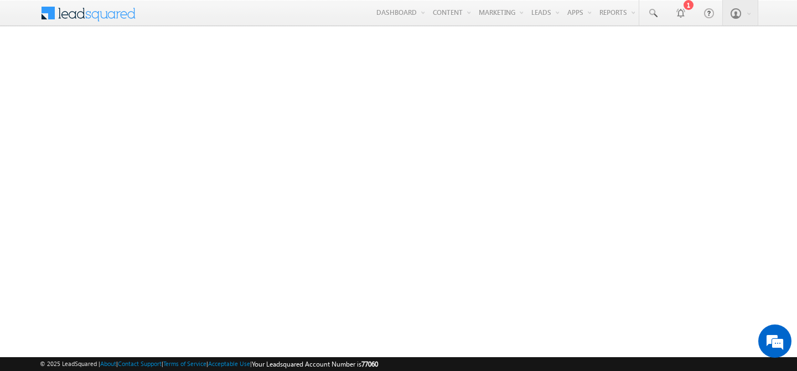 This screenshot has height=371, width=797. I want to click on span: © 2025 LeadSquared | | | | |, so click(209, 364).